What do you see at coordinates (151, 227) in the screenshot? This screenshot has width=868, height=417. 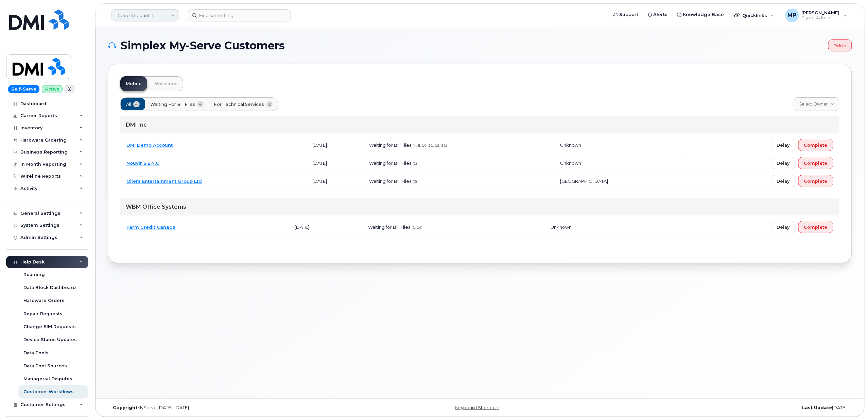 I see `a: Farm Credit Canada` at bounding box center [151, 227].